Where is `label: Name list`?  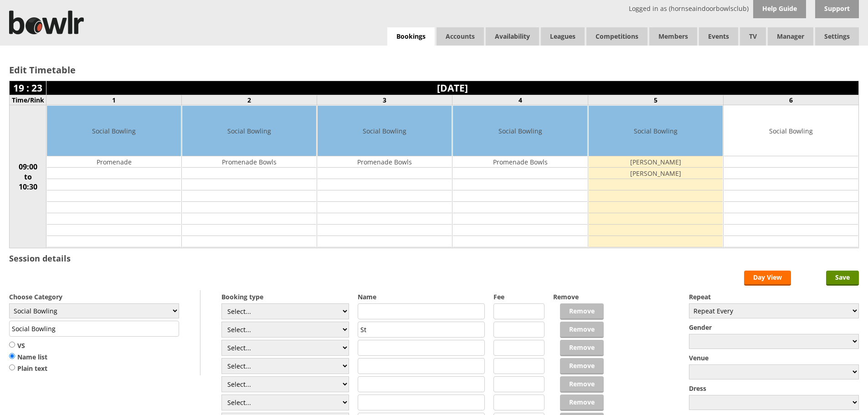 label: Name list is located at coordinates (28, 357).